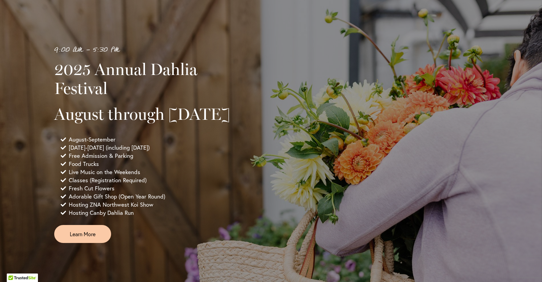 The height and width of the screenshot is (282, 542). I want to click on h2: 2025 Annual Dahlia Festival, so click(147, 79).